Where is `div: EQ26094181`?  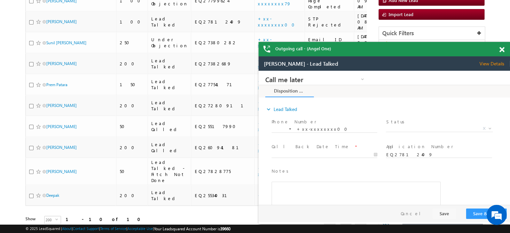
div: EQ26094181 is located at coordinates (223, 148).